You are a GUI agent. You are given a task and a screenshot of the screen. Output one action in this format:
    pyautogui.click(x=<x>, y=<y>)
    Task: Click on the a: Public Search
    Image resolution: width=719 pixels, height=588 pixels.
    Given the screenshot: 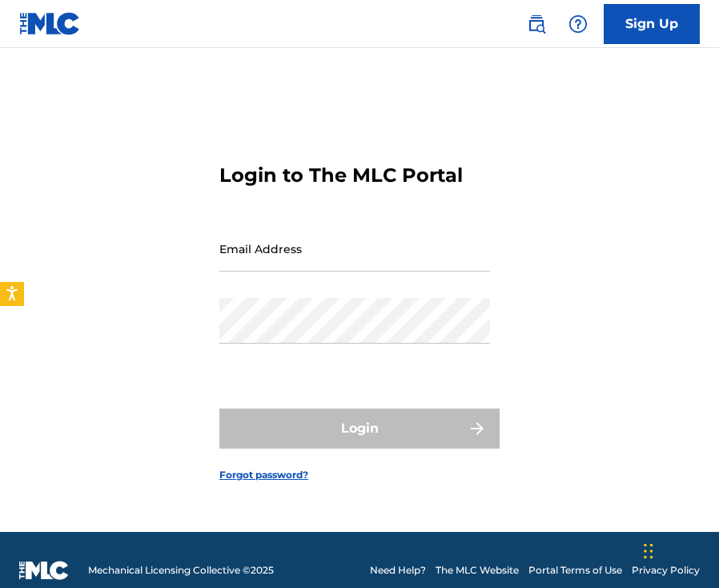 What is the action you would take?
    pyautogui.click(x=536, y=24)
    